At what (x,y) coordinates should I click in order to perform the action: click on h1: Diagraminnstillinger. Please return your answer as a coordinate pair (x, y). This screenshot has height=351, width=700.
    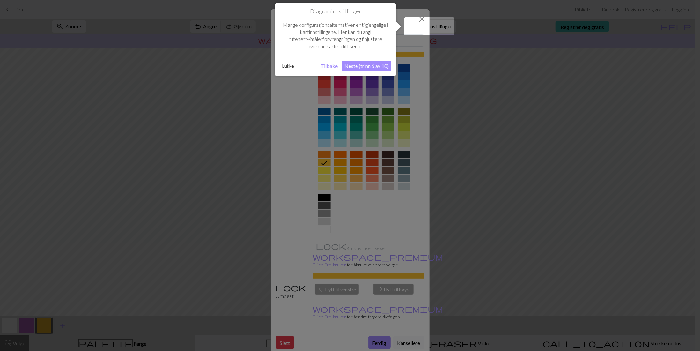
    Looking at the image, I should click on (336, 11).